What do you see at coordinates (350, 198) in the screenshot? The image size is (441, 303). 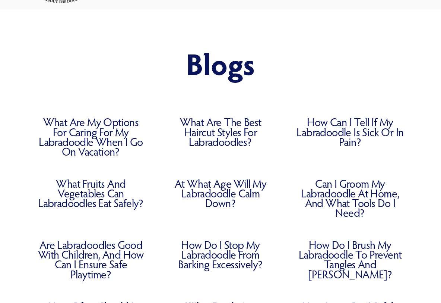 I see `a: Can I Groom My Labradoodle at Home, and What Tools Do I Need?` at bounding box center [350, 198].